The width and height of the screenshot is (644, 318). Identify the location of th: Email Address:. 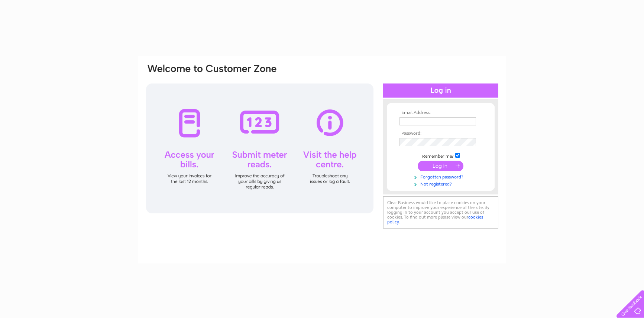
(441, 113).